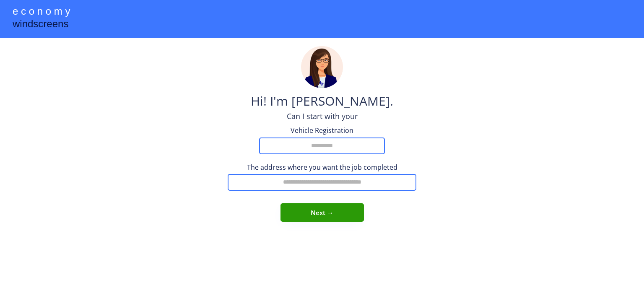 The height and width of the screenshot is (306, 644). What do you see at coordinates (322, 67) in the screenshot?
I see `img: madeline.png` at bounding box center [322, 67].